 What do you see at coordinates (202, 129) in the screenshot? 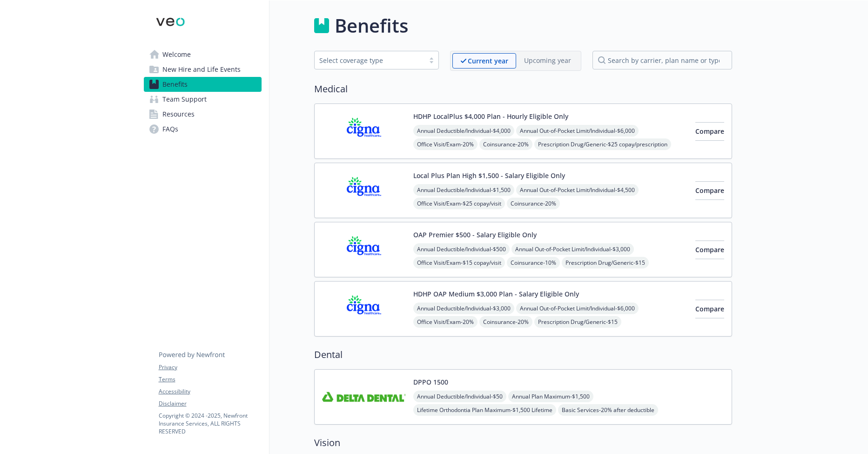
I see `a: FAQs` at bounding box center [202, 129].